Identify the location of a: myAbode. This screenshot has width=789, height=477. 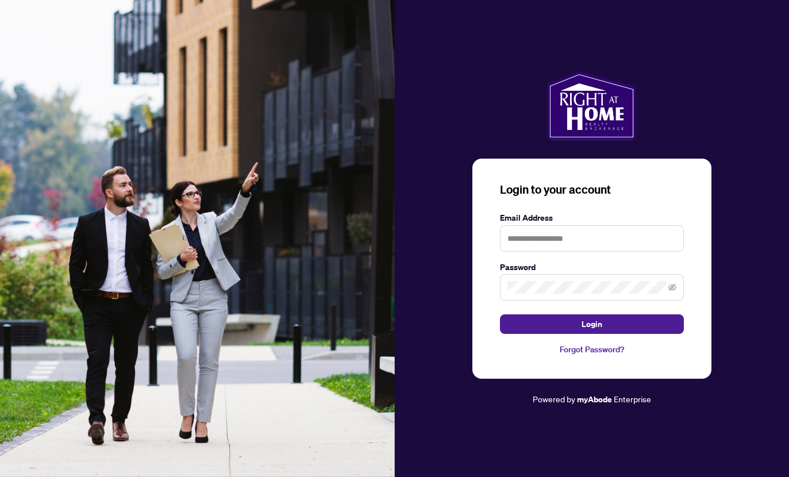
(594, 399).